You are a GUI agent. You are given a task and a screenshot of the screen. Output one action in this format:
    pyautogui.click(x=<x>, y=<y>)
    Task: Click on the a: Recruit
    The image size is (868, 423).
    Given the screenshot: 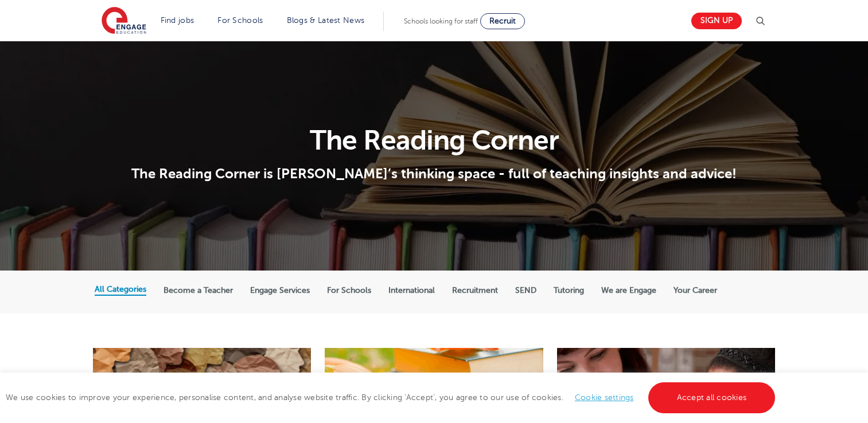 What is the action you would take?
    pyautogui.click(x=503, y=21)
    